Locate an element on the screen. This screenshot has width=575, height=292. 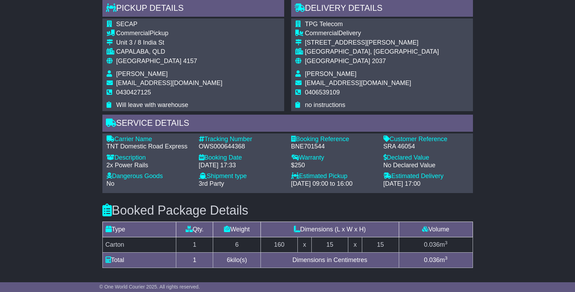
span: 3rd Party is located at coordinates (211, 183).